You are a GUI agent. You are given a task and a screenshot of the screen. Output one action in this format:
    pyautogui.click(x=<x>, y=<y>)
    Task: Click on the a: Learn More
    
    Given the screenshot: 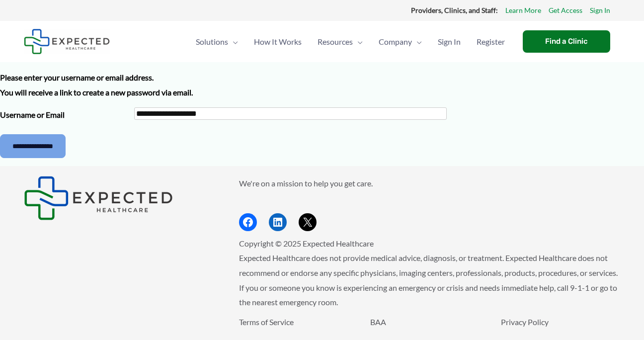 What is the action you would take?
    pyautogui.click(x=523, y=11)
    